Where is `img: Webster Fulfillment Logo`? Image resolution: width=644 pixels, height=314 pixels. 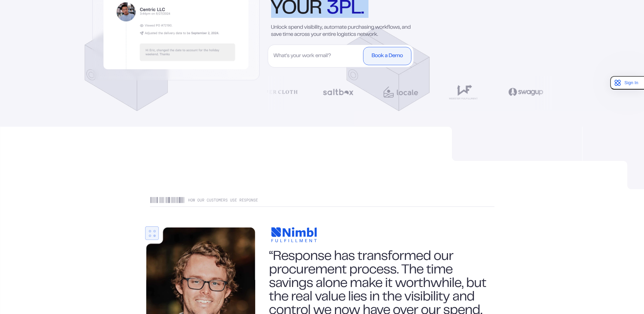 img: Webster Fulfillment Logo is located at coordinates (464, 92).